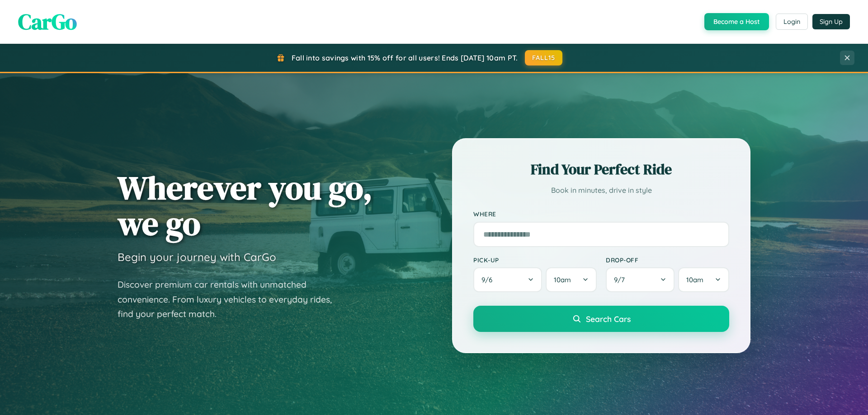 The image size is (868, 415). I want to click on button: 9/7, so click(641, 280).